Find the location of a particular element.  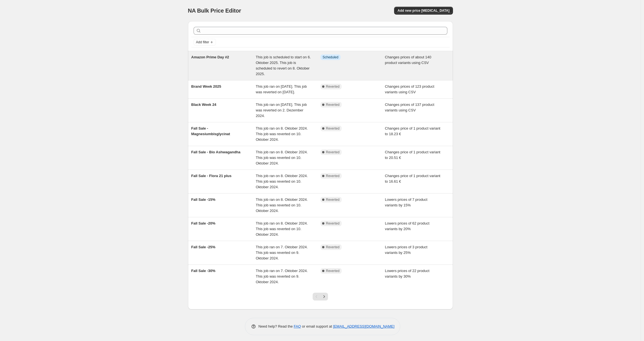

span: Changes price of 1 product variant to 20.51 € is located at coordinates (413, 155).